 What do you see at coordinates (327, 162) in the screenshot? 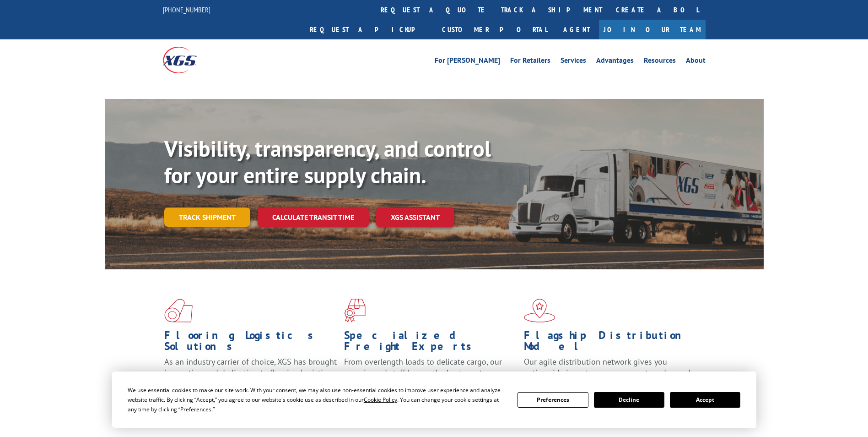
I see `b: Visibility, transparency, and control for your entire supply chain.` at bounding box center [327, 162].